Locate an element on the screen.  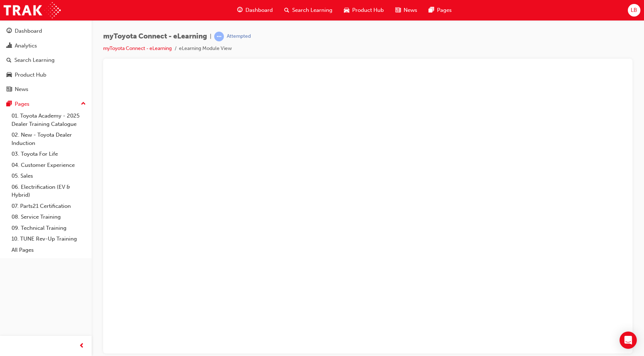
a: Analytics is located at coordinates (46, 46).